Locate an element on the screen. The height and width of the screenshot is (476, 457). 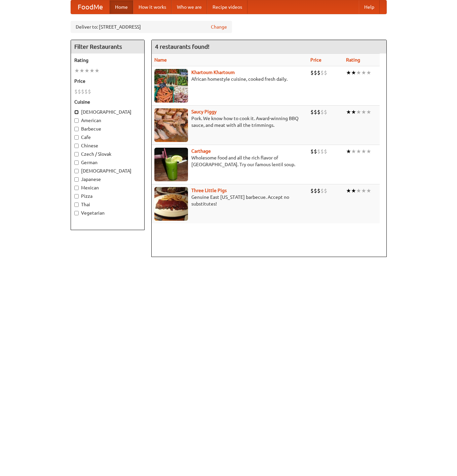
a: Rating is located at coordinates (353, 60).